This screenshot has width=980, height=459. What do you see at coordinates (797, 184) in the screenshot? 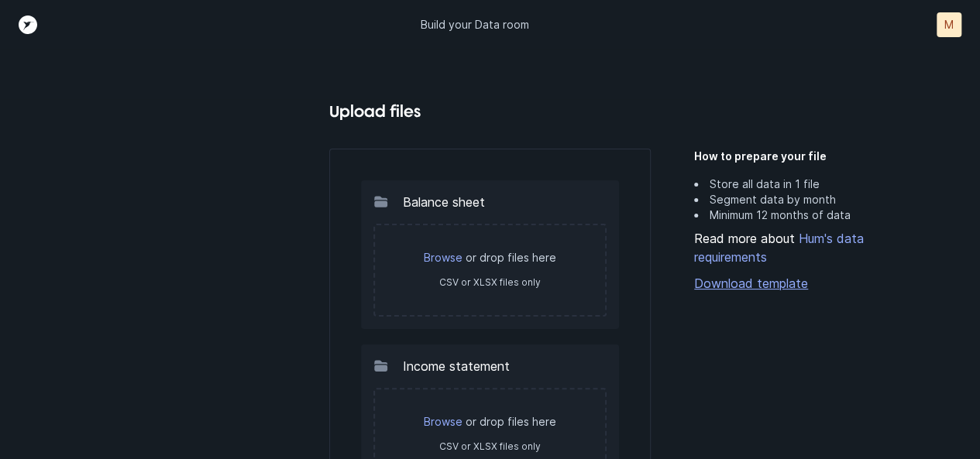
I see `li: Store all data in 1 file` at bounding box center [797, 184].